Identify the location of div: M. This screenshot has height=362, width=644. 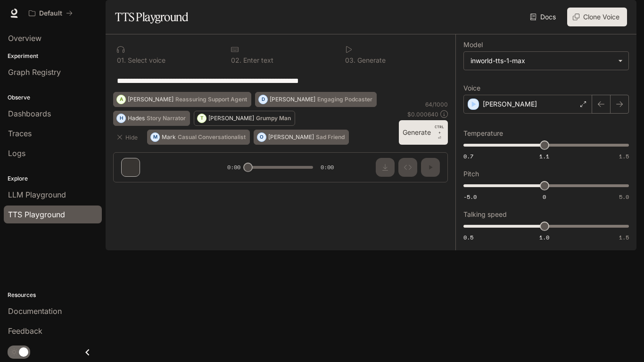
(155, 137).